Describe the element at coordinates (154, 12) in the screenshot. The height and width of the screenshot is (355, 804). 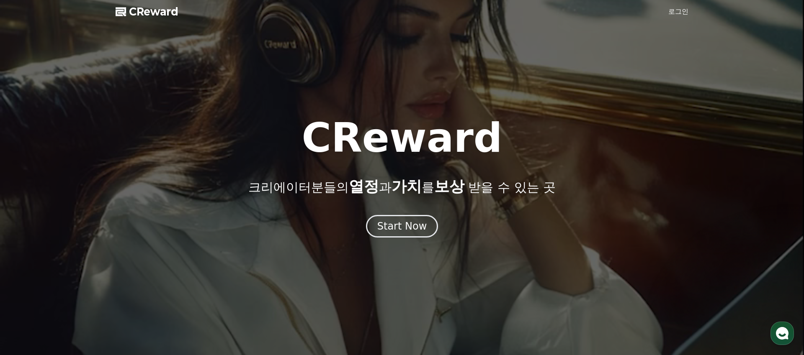
I see `span: CReward` at that location.